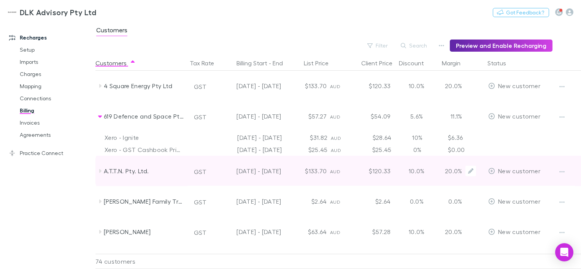 Image resolution: width=581 pixels, height=269 pixels. Describe the element at coordinates (144, 171) in the screenshot. I see `div: A.T.T.N. Pty. Ltd.` at that location.